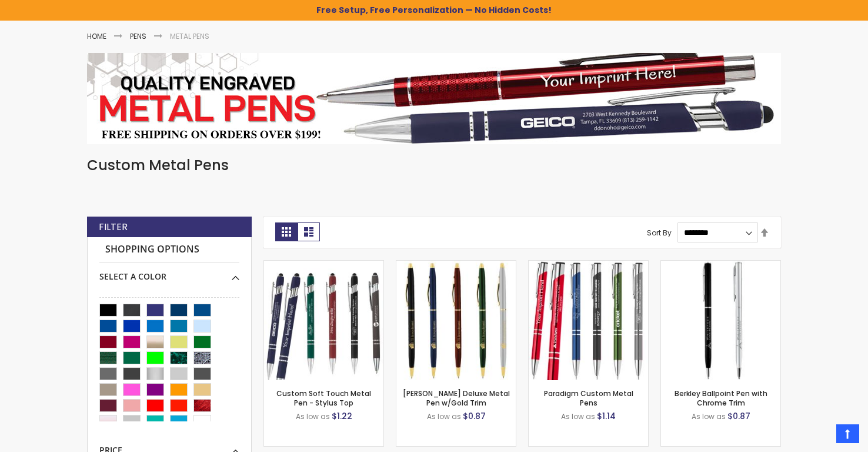  I want to click on strong: Filter, so click(113, 228).